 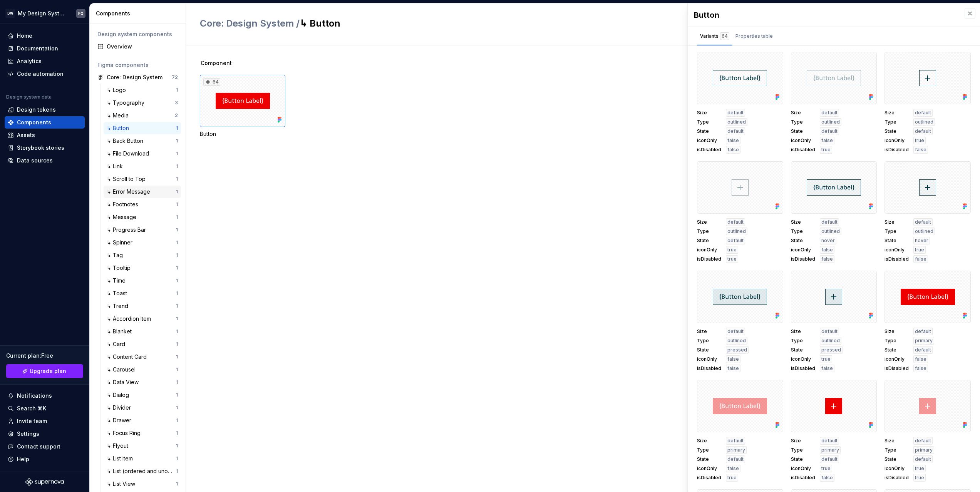 I want to click on a: ↳ Divider1, so click(x=142, y=408).